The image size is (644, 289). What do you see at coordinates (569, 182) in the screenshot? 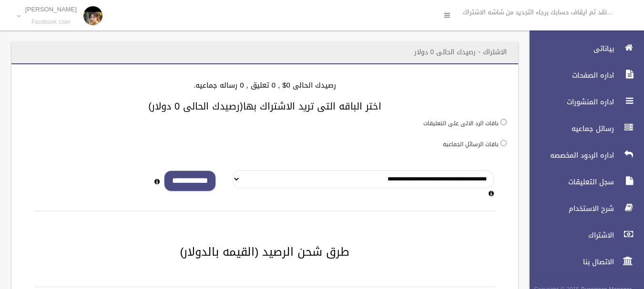
I see `span: سجل التعليقات` at bounding box center [569, 182].